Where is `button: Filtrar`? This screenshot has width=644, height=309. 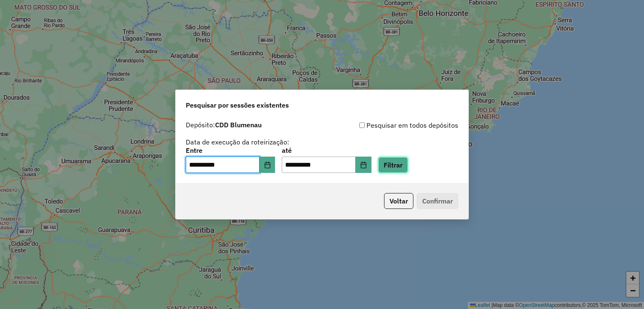 button: Filtrar is located at coordinates (393, 165).